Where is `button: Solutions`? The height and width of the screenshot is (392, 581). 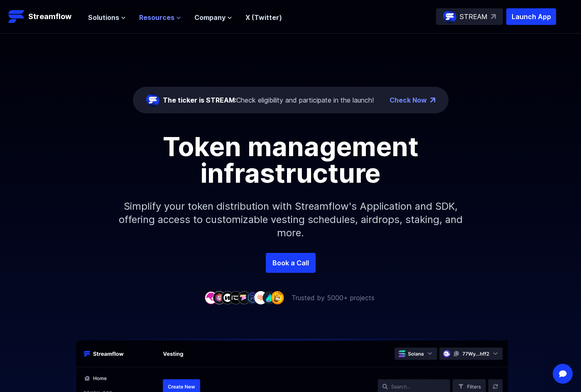 button: Solutions is located at coordinates (107, 18).